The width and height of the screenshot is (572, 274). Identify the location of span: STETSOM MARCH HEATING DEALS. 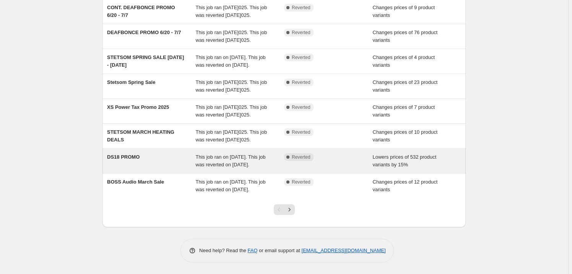
(141, 135).